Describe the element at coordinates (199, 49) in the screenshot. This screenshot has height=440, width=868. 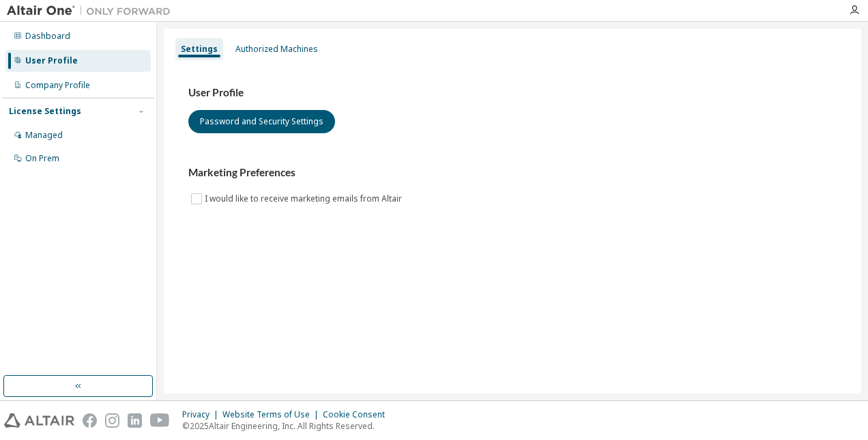
I see `div: Settings` at that location.